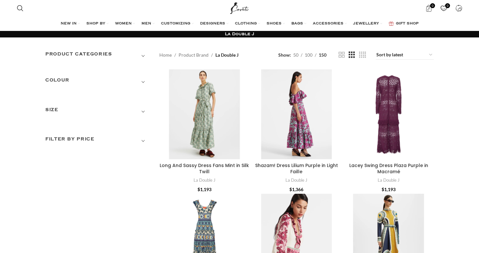 This screenshot has height=253, width=479. I want to click on h3: Filter by price, so click(98, 141).